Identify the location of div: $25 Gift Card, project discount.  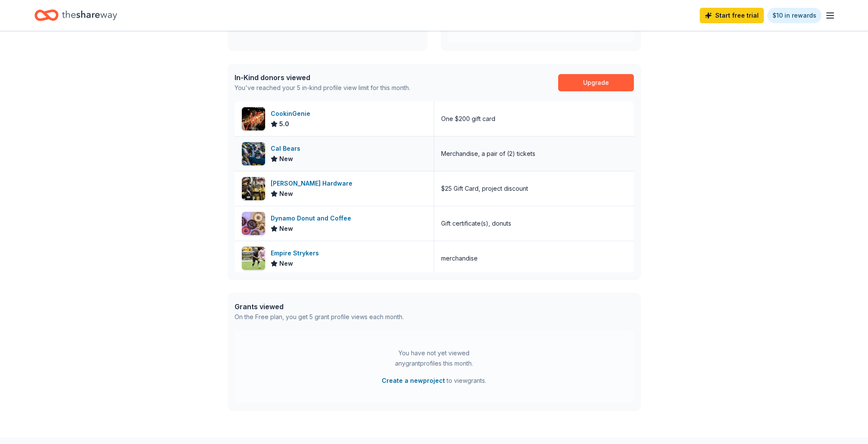
(485, 189).